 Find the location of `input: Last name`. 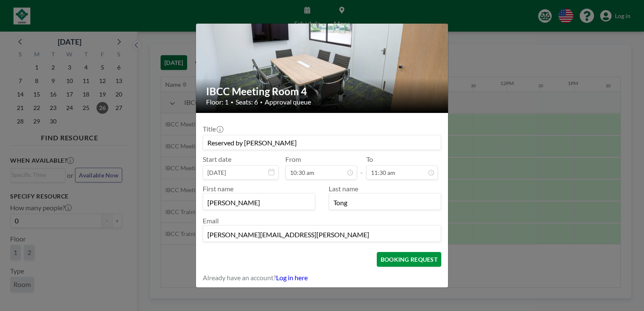

input: Last name is located at coordinates (385, 202).